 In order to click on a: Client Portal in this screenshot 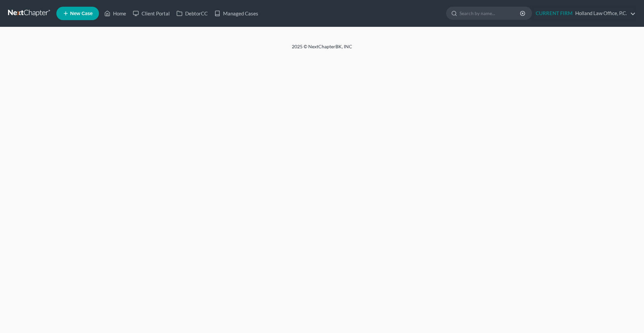, I will do `click(152, 14)`.